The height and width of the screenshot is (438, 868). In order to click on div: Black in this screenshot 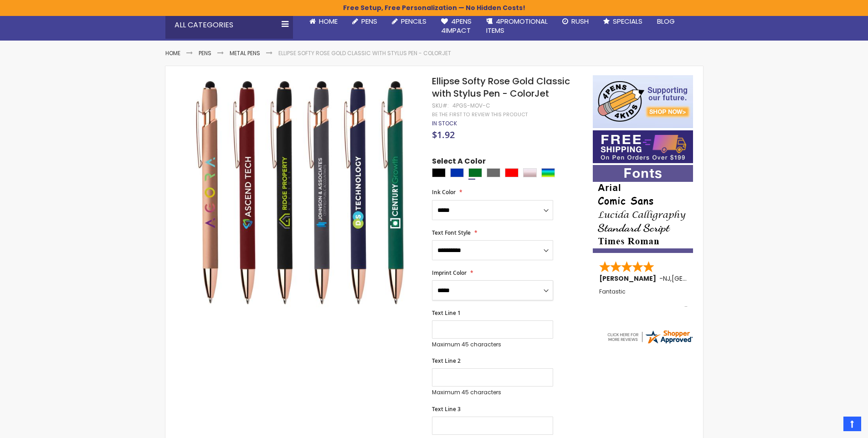, I will do `click(439, 172)`.